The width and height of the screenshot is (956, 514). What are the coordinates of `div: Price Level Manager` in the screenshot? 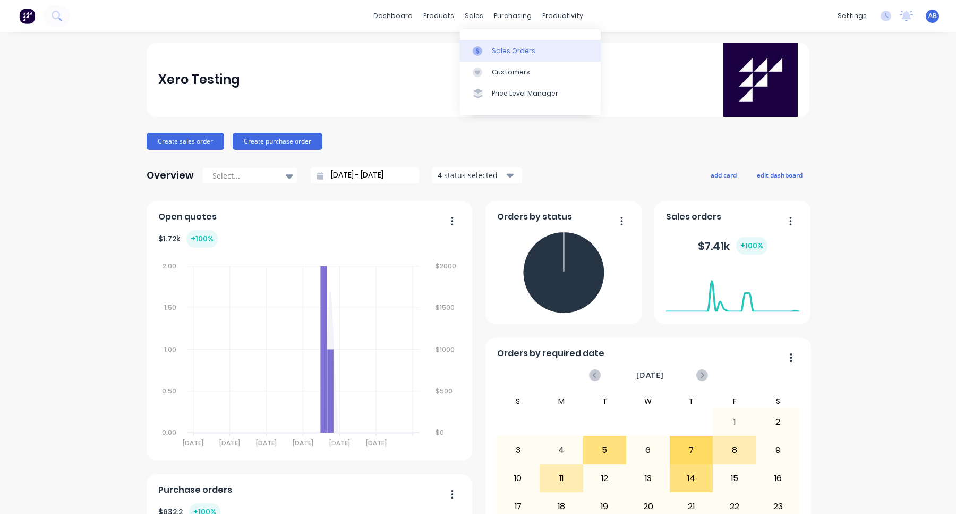 It's located at (525, 93).